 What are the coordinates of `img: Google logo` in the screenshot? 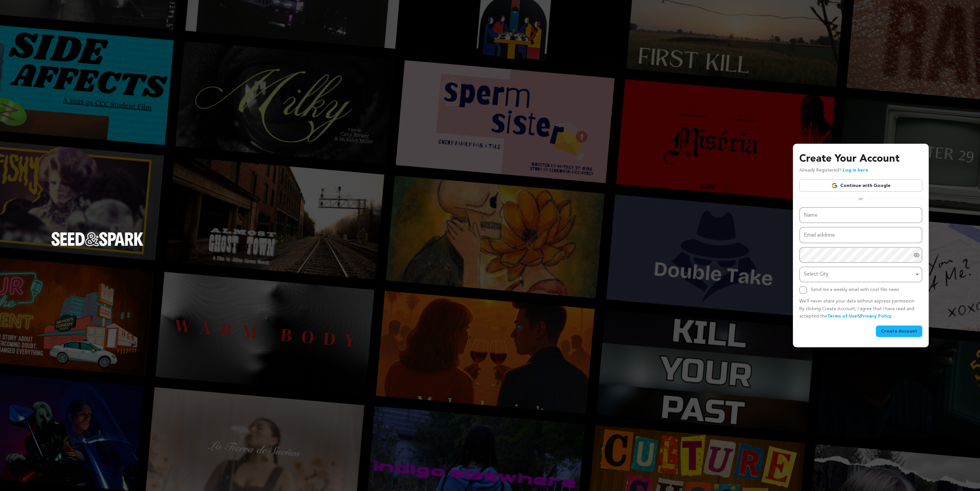 It's located at (835, 185).